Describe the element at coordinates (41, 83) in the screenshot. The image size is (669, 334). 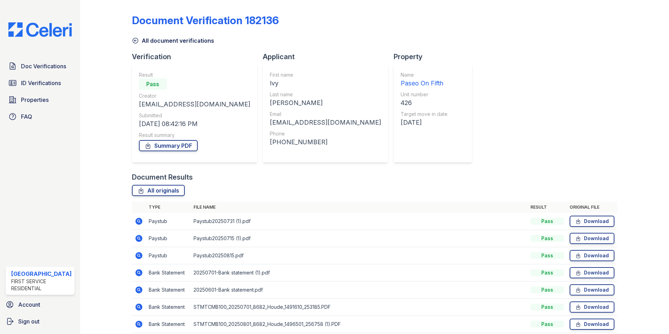
I see `span: ID Verifications` at that location.